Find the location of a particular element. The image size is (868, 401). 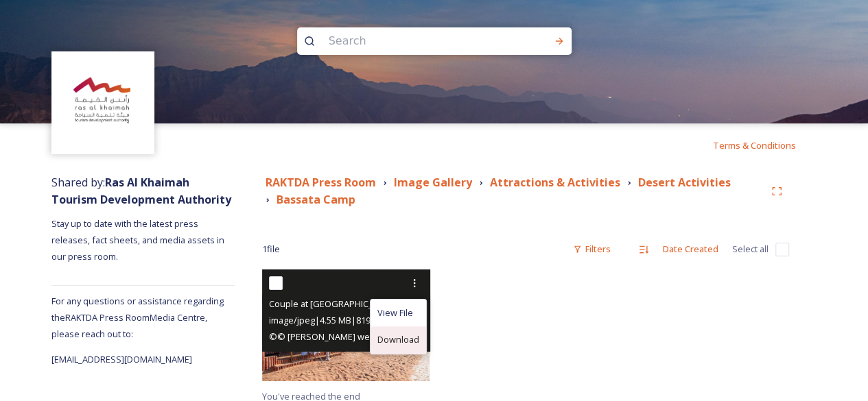

span: Download is located at coordinates (398, 339).